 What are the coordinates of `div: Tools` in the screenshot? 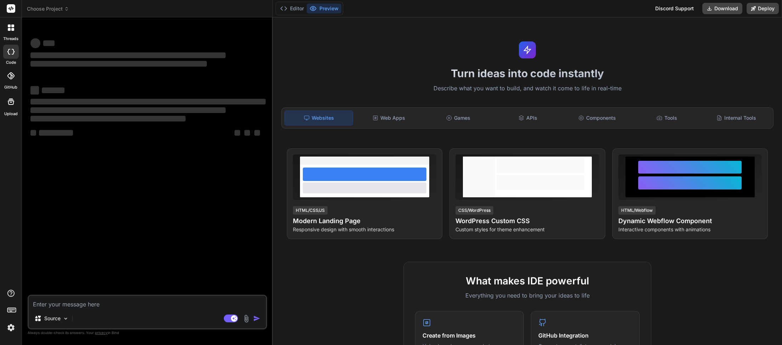 It's located at (667, 118).